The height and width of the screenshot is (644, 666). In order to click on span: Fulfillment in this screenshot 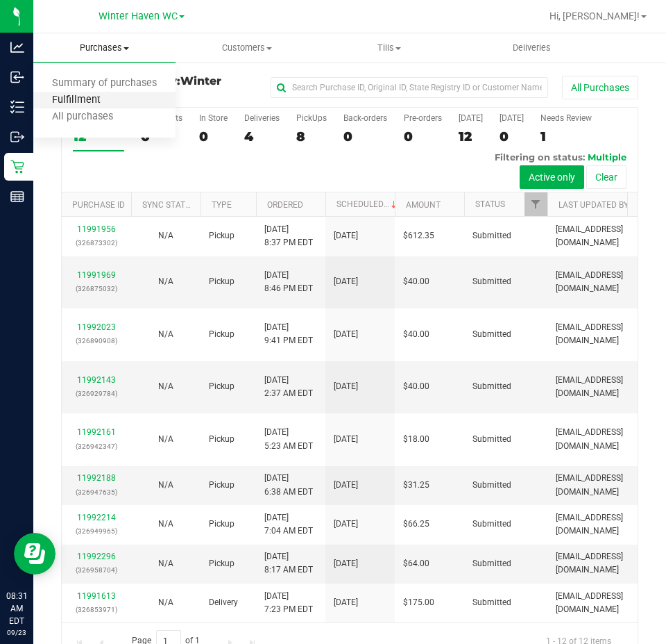, I will do `click(76, 100)`.